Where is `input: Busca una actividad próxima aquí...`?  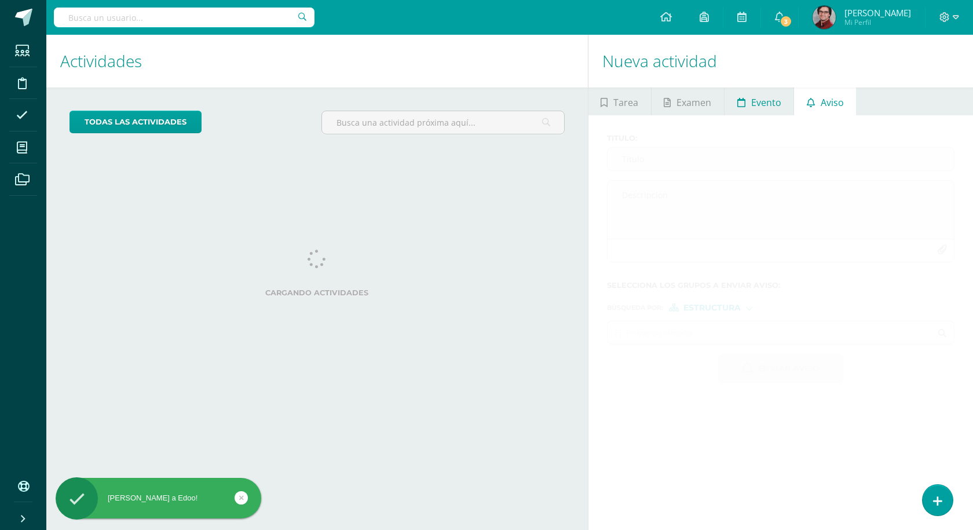
input: Busca una actividad próxima aquí... is located at coordinates (443, 122).